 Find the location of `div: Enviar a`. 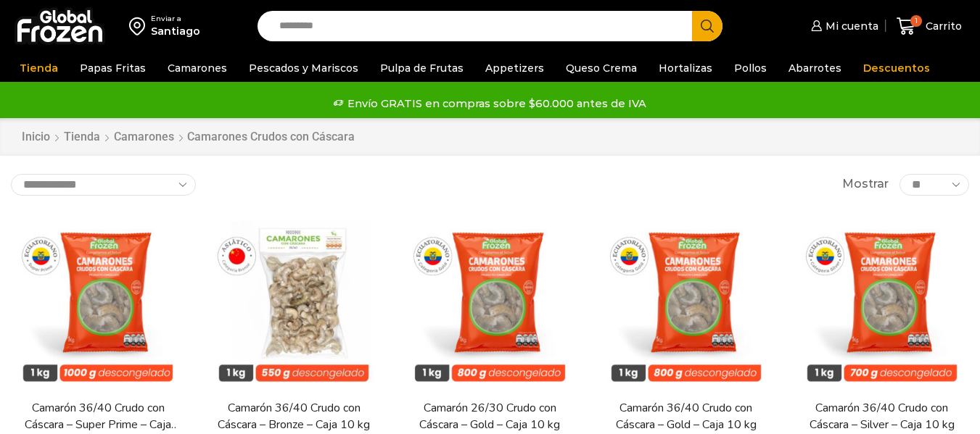

div: Enviar a is located at coordinates (175, 19).